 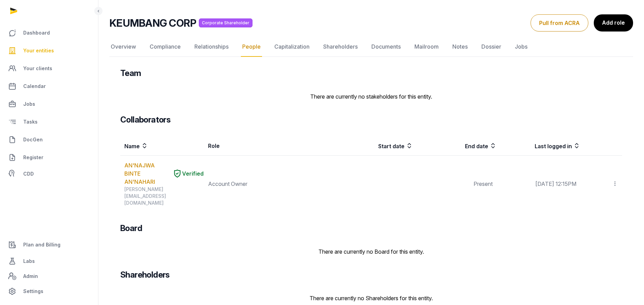 I want to click on a: Register, so click(x=49, y=158).